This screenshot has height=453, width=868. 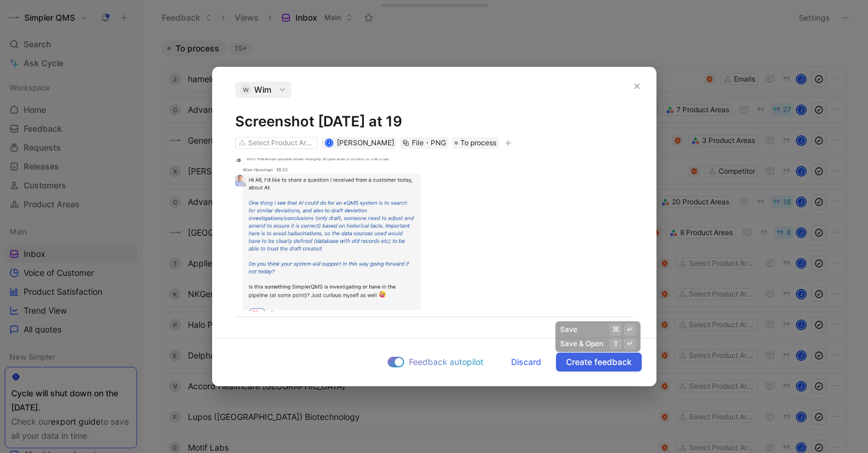 I want to click on span: Feedback autopilot, so click(x=446, y=362).